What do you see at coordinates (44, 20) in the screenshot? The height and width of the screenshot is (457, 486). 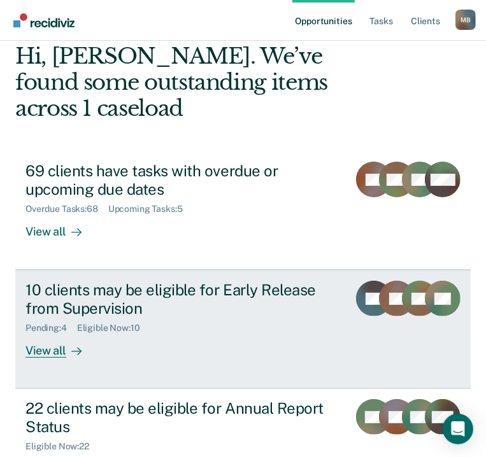 I see `img: Recidiviz` at bounding box center [44, 20].